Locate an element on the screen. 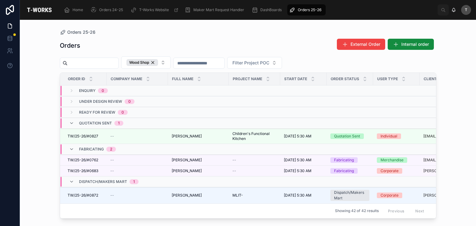 Image resolution: width=476 pixels, height=226 pixels. a: T-Works Website is located at coordinates (155, 10).